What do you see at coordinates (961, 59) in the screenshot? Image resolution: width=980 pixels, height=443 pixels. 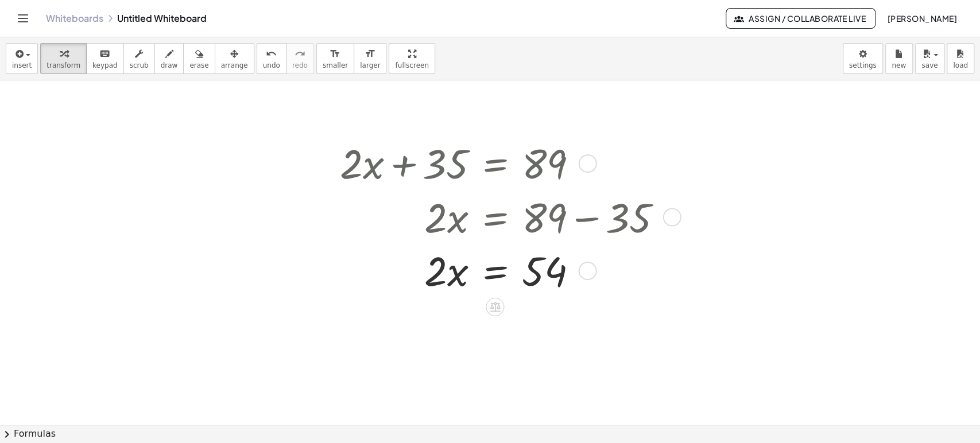 I see `button: load` at bounding box center [961, 59].